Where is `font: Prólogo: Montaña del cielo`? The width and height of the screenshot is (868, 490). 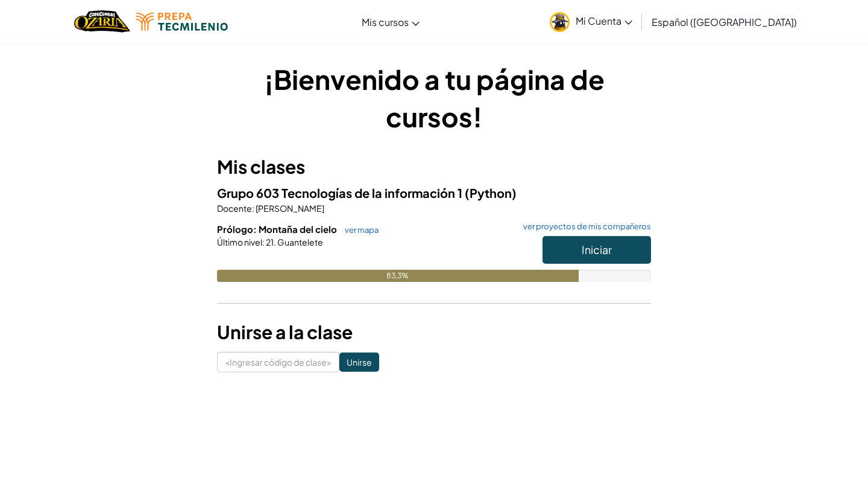 font: Prólogo: Montaña del cielo is located at coordinates (277, 228).